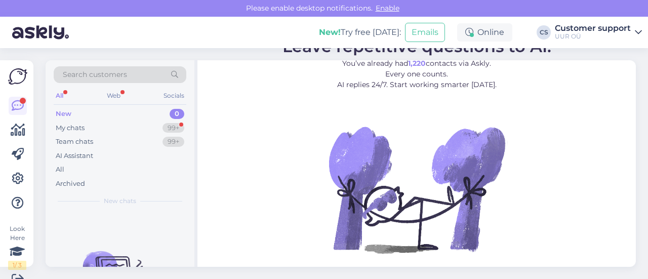 Image resolution: width=648 pixels, height=279 pixels. I want to click on div: Look Here, so click(17, 247).